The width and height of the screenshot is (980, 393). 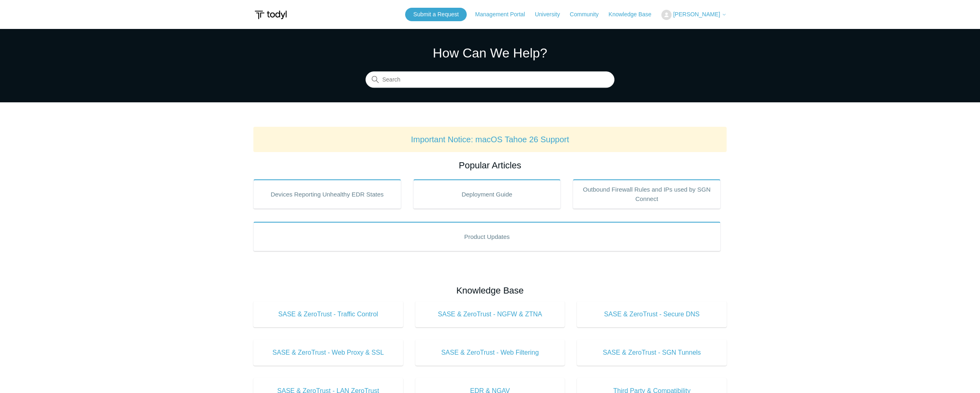 I want to click on a: Knowledge Base, so click(x=634, y=14).